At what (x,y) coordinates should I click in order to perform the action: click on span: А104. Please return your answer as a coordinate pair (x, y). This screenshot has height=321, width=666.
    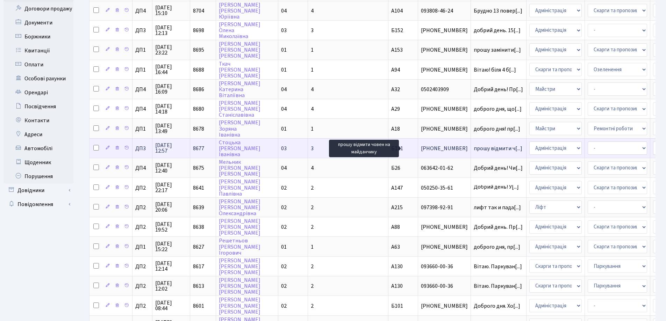
    Looking at the image, I should click on (397, 11).